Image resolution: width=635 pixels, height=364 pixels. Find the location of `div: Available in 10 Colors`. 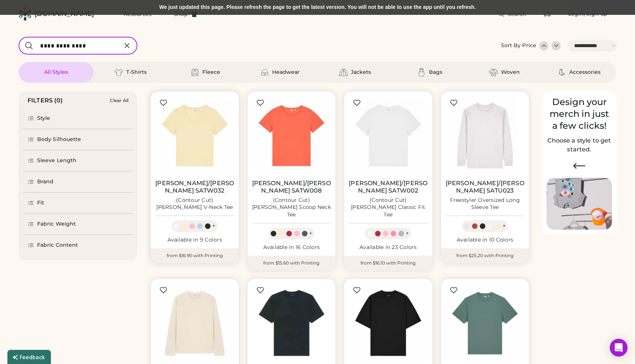

div: Available in 10 Colors is located at coordinates (485, 240).